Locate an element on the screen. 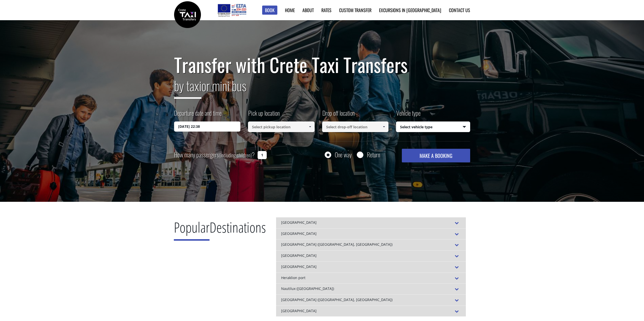 This screenshot has width=644, height=321. a: Home is located at coordinates (290, 10).